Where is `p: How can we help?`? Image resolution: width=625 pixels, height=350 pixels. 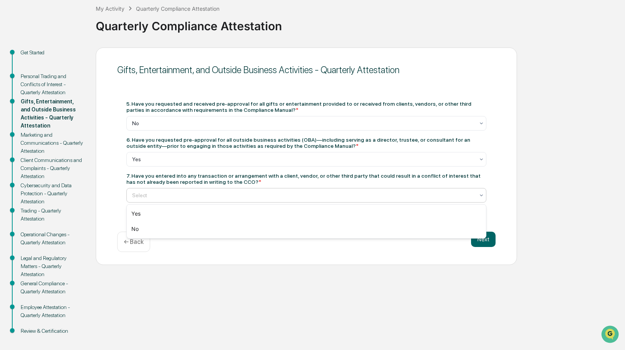
p: How can we help? is located at coordinates (74, 22).